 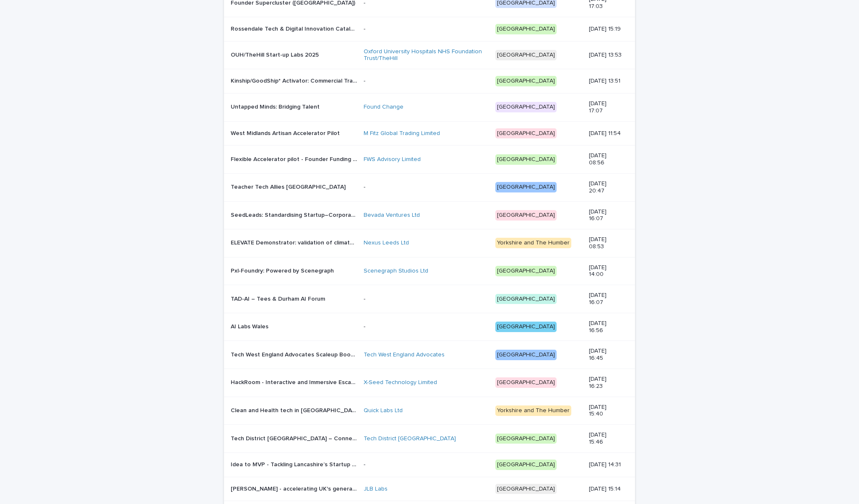 What do you see at coordinates (430, 215) in the screenshot?
I see `tr: SeedLeads: Standardising Startup–Corporate Procurement with Built-In Commercial ValidationSeedLea...` at bounding box center [430, 215].